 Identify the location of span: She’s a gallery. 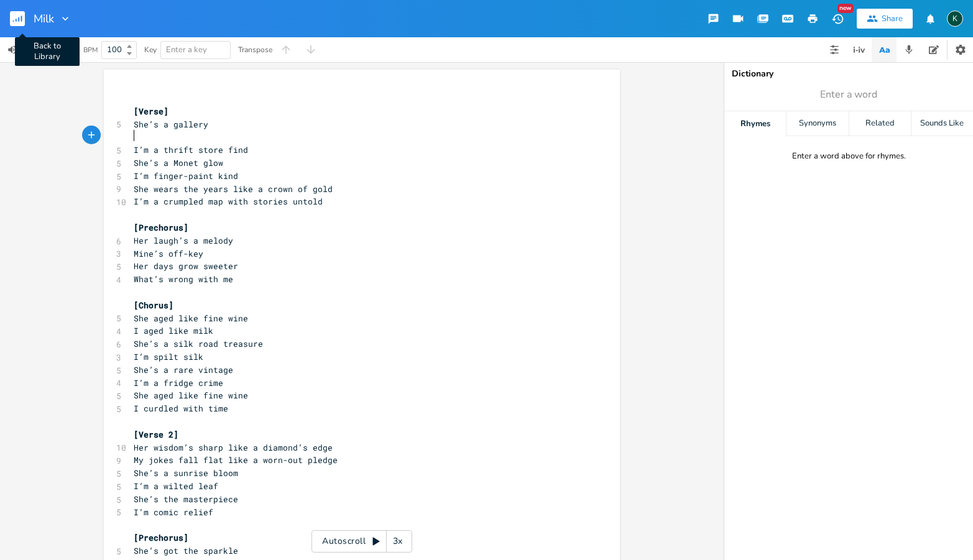
(171, 124).